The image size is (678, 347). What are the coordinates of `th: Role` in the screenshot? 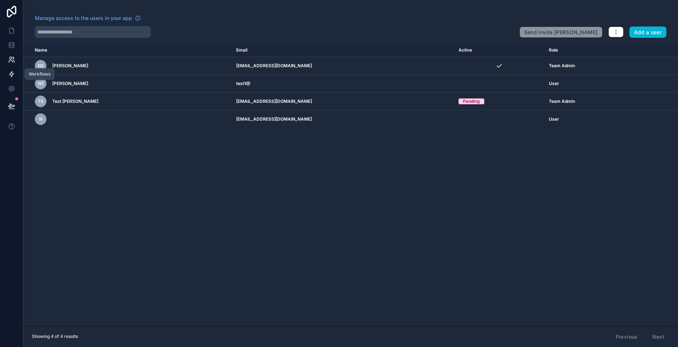 It's located at (590, 50).